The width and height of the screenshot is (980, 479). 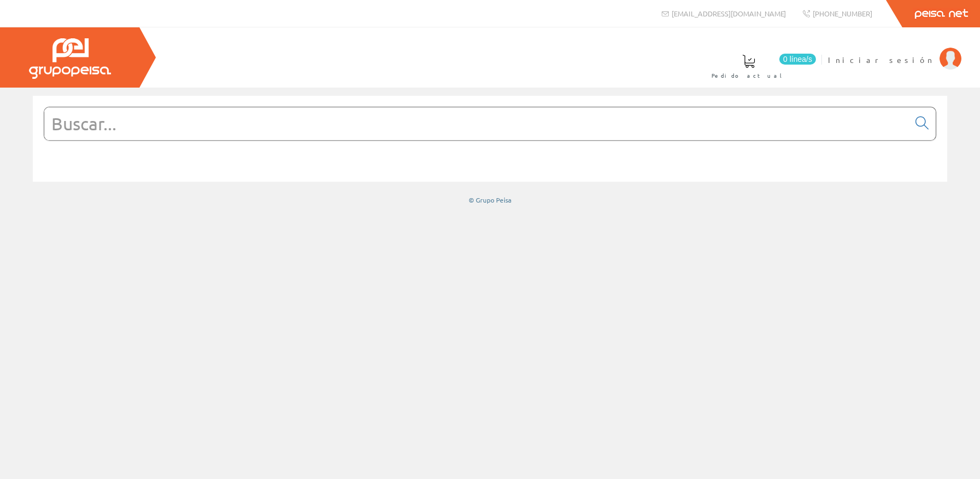 What do you see at coordinates (70, 59) in the screenshot?
I see `img: Grupo Peisa` at bounding box center [70, 59].